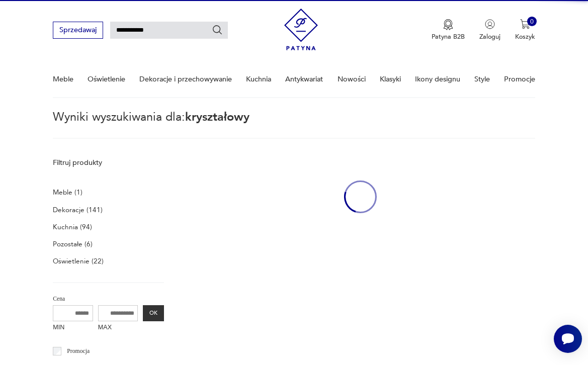  Describe the element at coordinates (217, 30) in the screenshot. I see `button: Szukaj` at that location.